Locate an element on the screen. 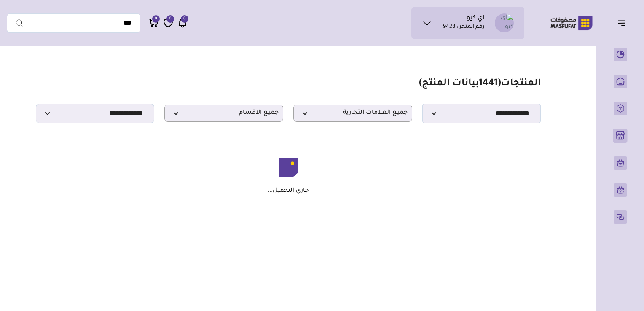 The width and height of the screenshot is (644, 311). span: جميع الاقسام is located at coordinates (224, 113).